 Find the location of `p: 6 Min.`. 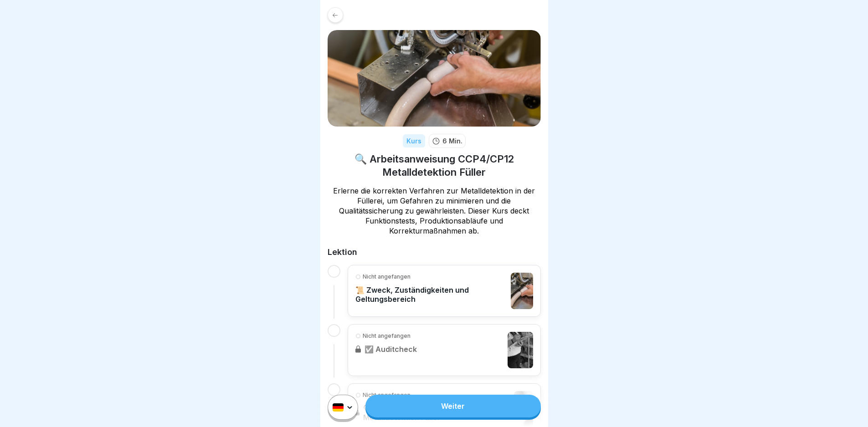

p: 6 Min. is located at coordinates (453, 141).